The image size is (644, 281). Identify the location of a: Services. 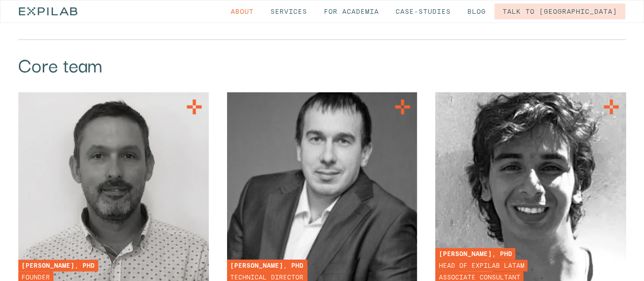
(289, 11).